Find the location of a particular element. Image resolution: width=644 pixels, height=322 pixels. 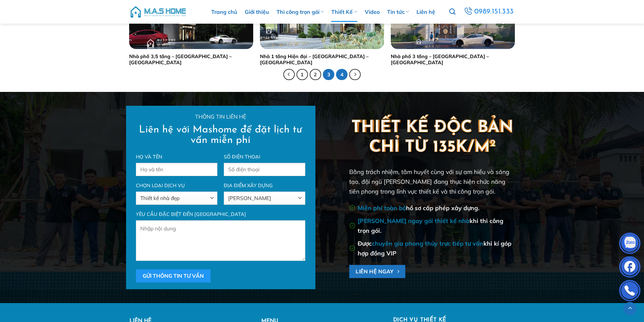

p: Thông tin liên hệ is located at coordinates (220, 117).